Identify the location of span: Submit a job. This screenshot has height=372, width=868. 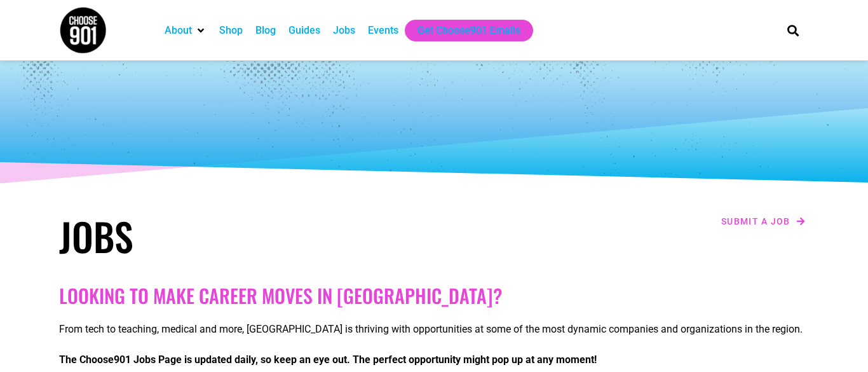
(755, 221).